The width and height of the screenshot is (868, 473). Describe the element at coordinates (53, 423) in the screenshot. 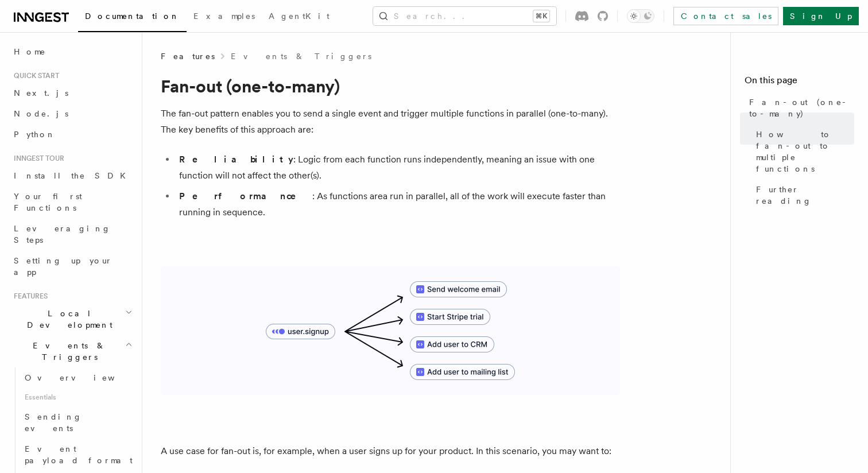

I see `span: Sending events` at that location.